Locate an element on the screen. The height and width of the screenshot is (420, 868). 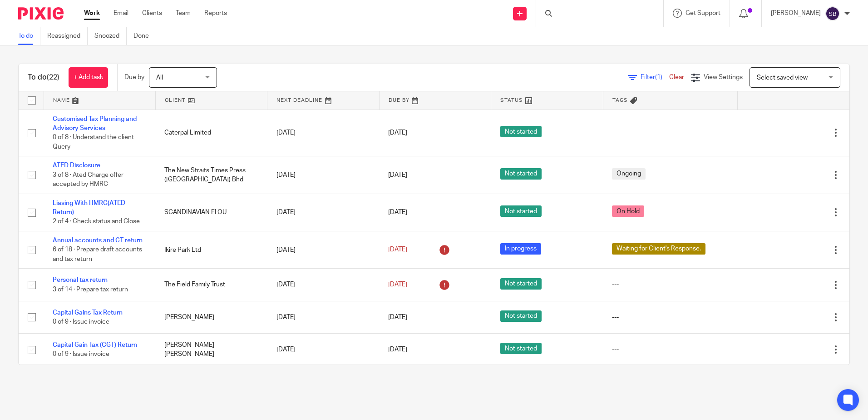
span: 2 of 4 · Check status and Close is located at coordinates (96, 222).